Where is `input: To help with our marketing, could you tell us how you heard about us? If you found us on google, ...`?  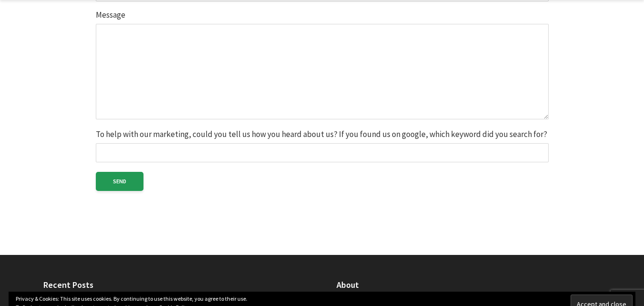
input: To help with our marketing, could you tell us how you heard about us? If you found us on google, ... is located at coordinates (322, 153).